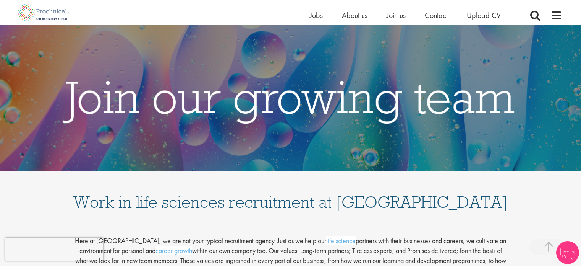 This screenshot has height=266, width=581. What do you see at coordinates (396, 15) in the screenshot?
I see `a: Join us` at bounding box center [396, 15].